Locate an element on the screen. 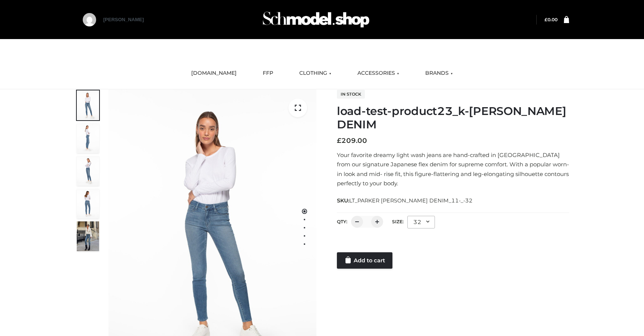  bdi: 209.00 is located at coordinates (352, 141).